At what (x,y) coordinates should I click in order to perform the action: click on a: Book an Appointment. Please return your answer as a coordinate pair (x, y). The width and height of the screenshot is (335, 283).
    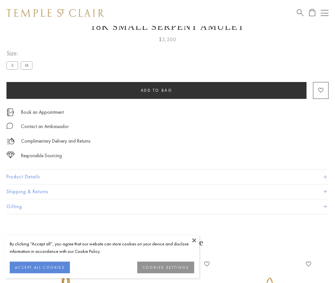
    Looking at the image, I should click on (42, 112).